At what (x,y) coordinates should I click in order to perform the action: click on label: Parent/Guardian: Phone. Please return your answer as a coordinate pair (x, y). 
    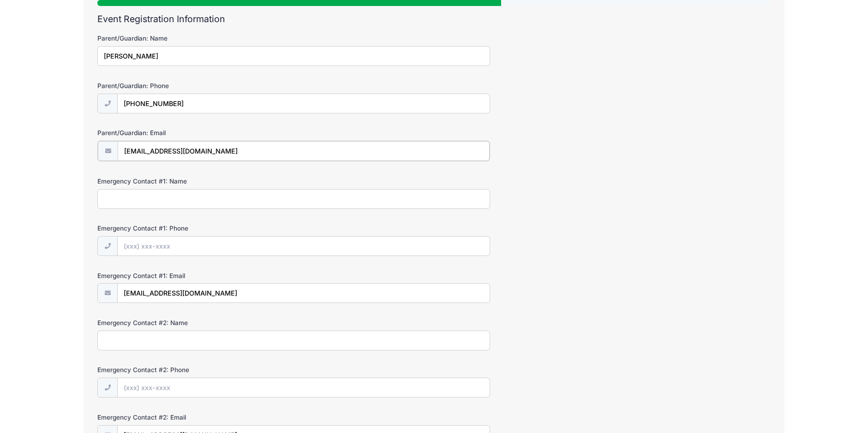
    Looking at the image, I should click on (210, 86).